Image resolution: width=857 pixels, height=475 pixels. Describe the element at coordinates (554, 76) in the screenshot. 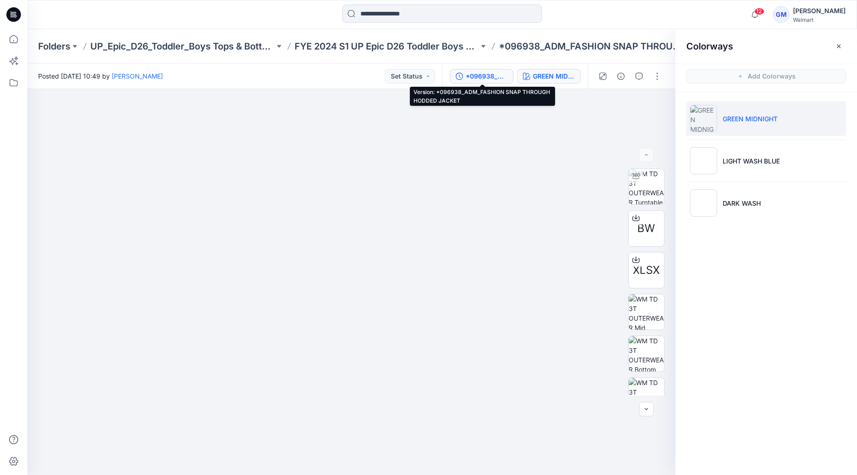

I see `div: GREEN MIDNIGHT` at that location.